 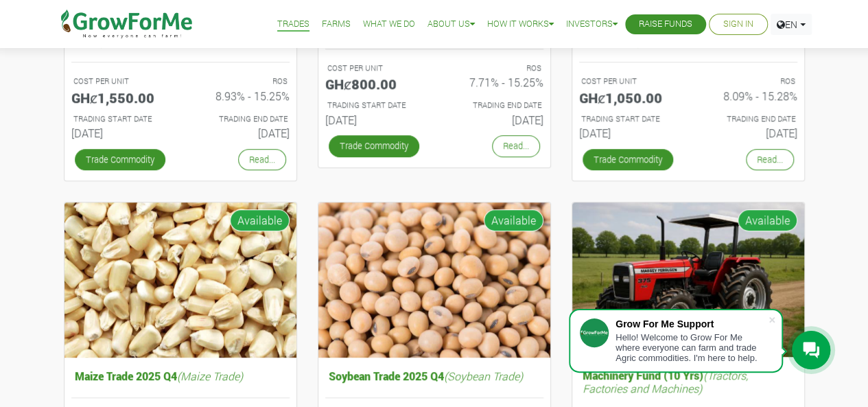 I want to click on h5: GHȼ1,050.00, so click(x=629, y=98).